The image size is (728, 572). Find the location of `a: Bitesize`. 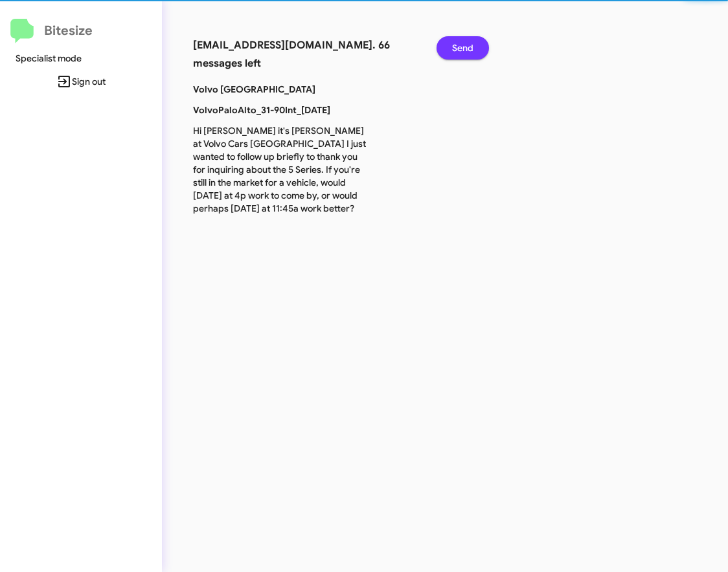

a: Bitesize is located at coordinates (52, 31).